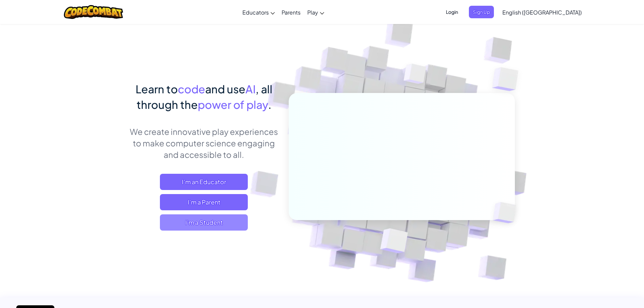 This screenshot has height=308, width=644. What do you see at coordinates (157, 89) in the screenshot?
I see `span: Learn to` at bounding box center [157, 89].